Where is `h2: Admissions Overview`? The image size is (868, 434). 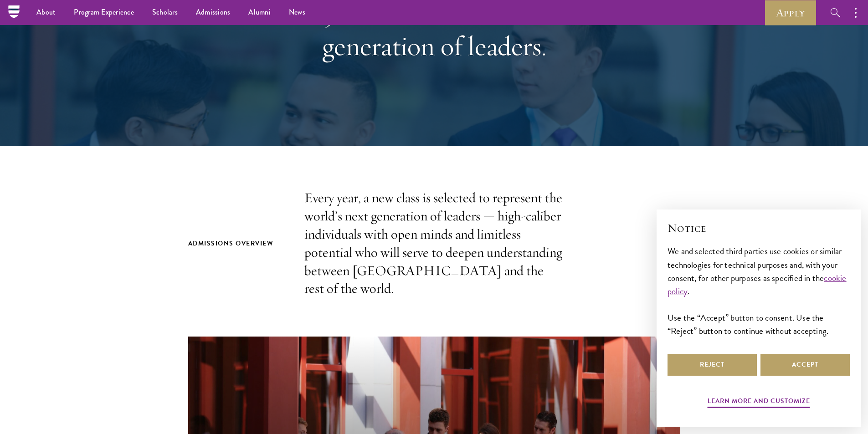
h2: Admissions Overview is located at coordinates (237, 243).